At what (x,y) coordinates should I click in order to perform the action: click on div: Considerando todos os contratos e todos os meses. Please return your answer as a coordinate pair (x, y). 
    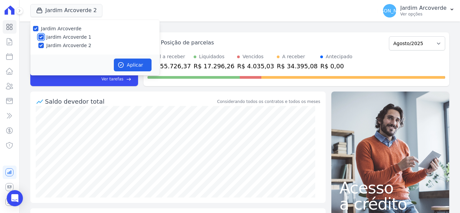
    Looking at the image, I should click on (268, 102).